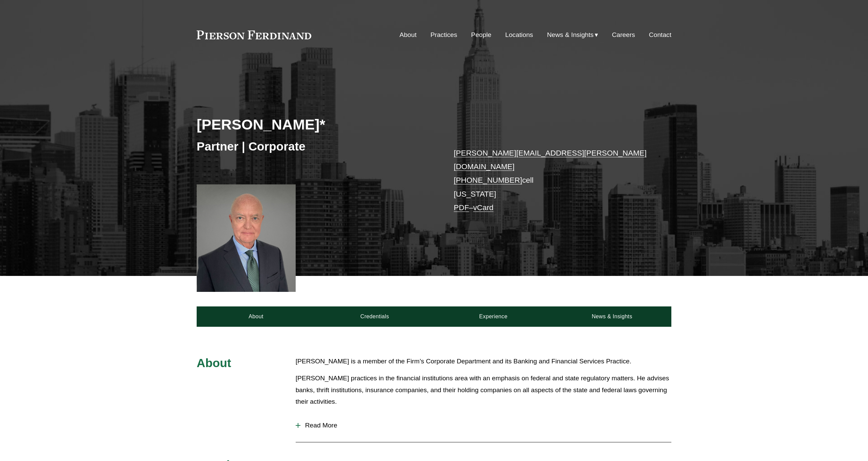  What do you see at coordinates (444, 35) in the screenshot?
I see `a: Practices` at bounding box center [444, 35].